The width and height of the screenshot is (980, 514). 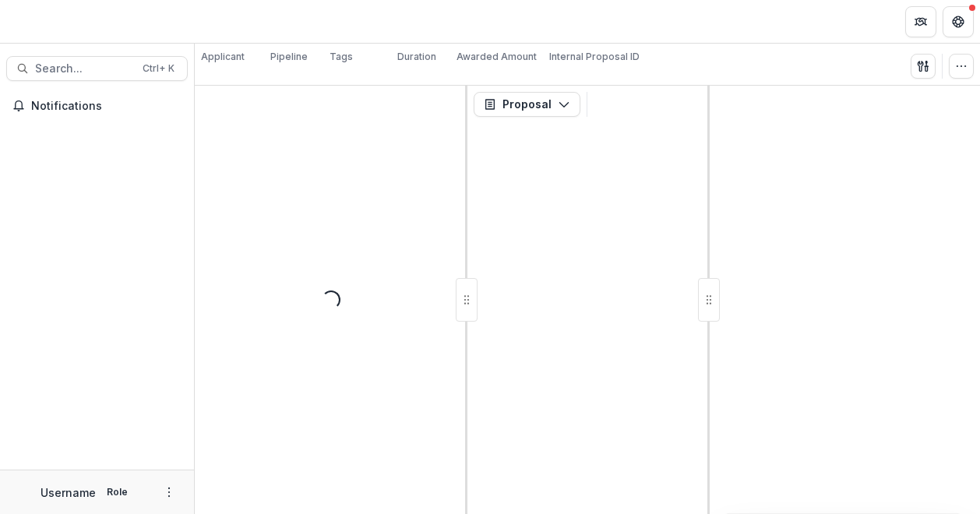 What do you see at coordinates (958, 22) in the screenshot?
I see `button: Get Help` at bounding box center [958, 22].